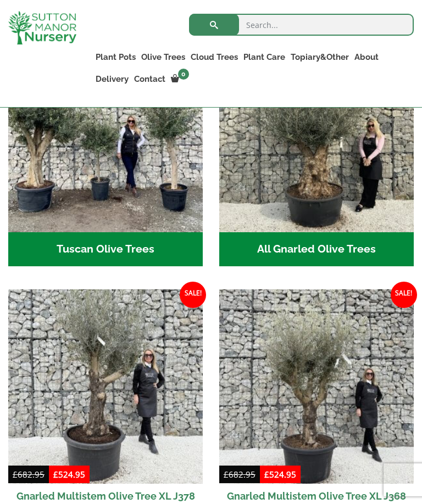 The width and height of the screenshot is (422, 504). What do you see at coordinates (320, 57) in the screenshot?
I see `a: Topiary&Other` at bounding box center [320, 57].